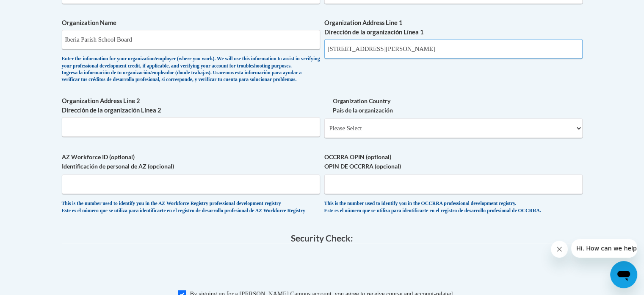  What do you see at coordinates (453, 105) in the screenshot?
I see `label: Organization Country País de la organización` at bounding box center [453, 105].